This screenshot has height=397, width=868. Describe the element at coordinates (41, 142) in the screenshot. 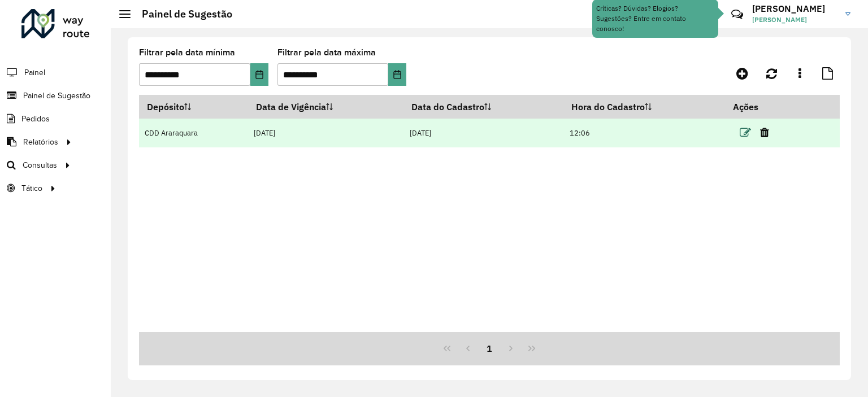

I see `span: Relatórios` at that location.